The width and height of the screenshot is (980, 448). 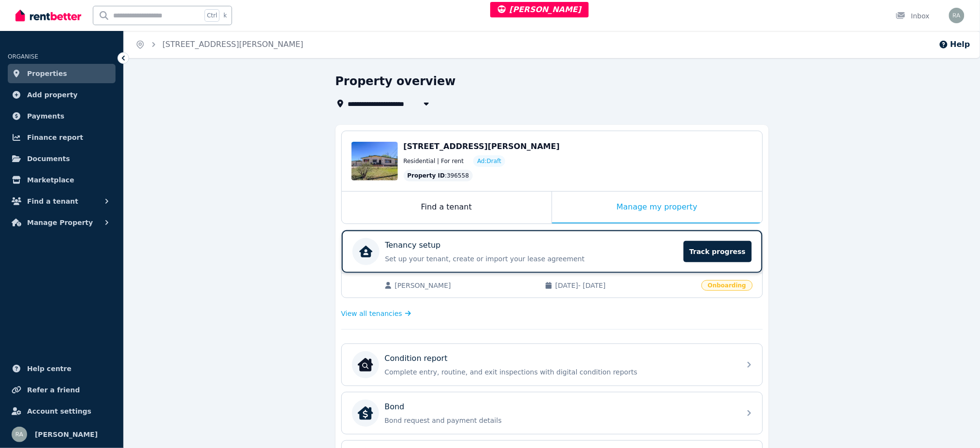 I want to click on p: Set up your tenant, create or import your lease agreement, so click(x=532, y=258).